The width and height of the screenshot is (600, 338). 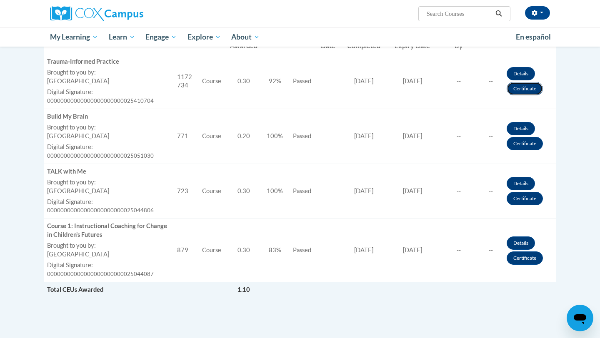 I want to click on button: Search, so click(x=499, y=14).